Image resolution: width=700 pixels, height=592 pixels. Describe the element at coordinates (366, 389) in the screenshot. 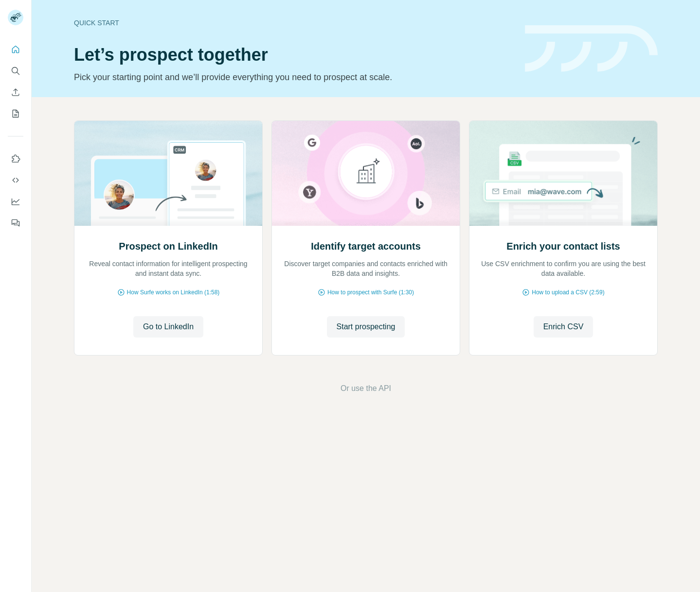

I see `span: Or use the API` at that location.